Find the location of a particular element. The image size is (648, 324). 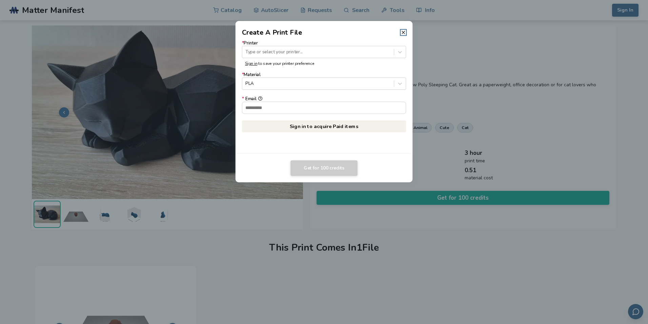

p: to save your printer preference is located at coordinates (324, 63).